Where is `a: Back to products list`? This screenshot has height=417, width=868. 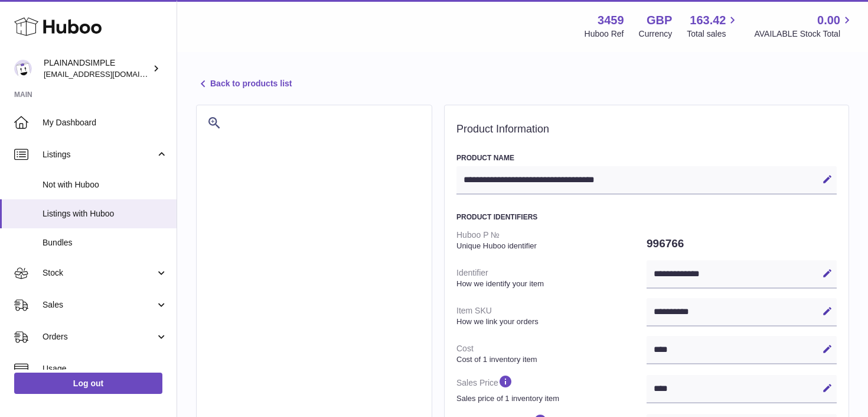
a: Back to products list is located at coordinates (244, 84).